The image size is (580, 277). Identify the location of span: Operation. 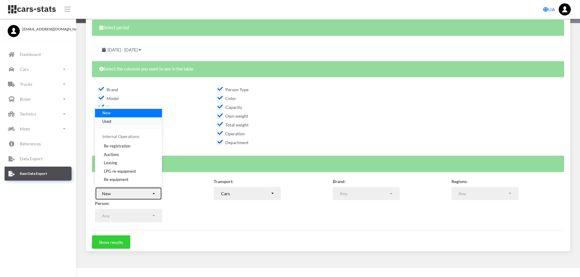
(231, 134).